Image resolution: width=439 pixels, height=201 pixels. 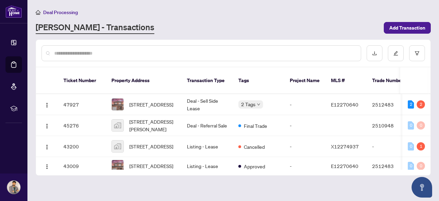 What do you see at coordinates (346, 81) in the screenshot?
I see `th: MLS #` at bounding box center [346, 81].